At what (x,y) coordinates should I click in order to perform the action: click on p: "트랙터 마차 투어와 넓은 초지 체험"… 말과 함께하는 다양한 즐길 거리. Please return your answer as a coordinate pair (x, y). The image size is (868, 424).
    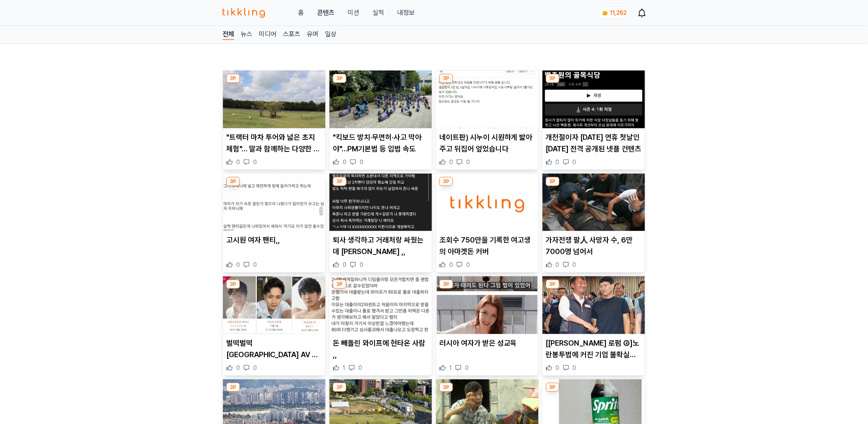
    Looking at the image, I should click on (274, 144).